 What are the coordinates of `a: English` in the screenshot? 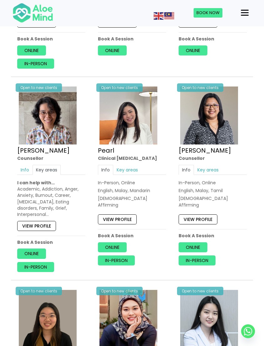 It's located at (159, 16).